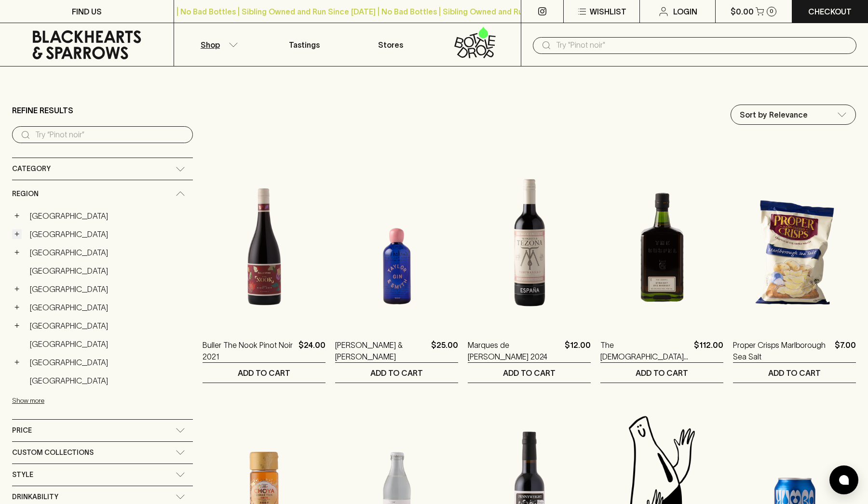  What do you see at coordinates (86, 12) in the screenshot?
I see `p: FIND US` at bounding box center [86, 12].